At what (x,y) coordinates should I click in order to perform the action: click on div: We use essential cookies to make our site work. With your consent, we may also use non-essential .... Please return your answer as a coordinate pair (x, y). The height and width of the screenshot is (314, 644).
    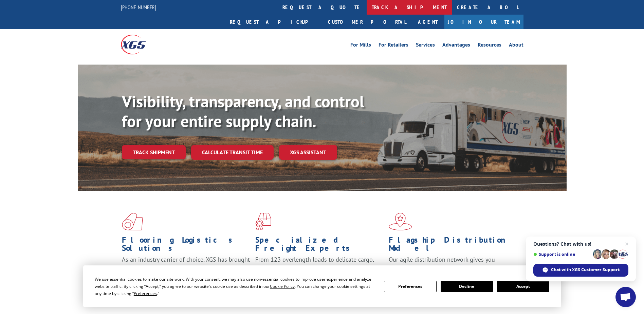
    Looking at the image, I should click on (235, 286).